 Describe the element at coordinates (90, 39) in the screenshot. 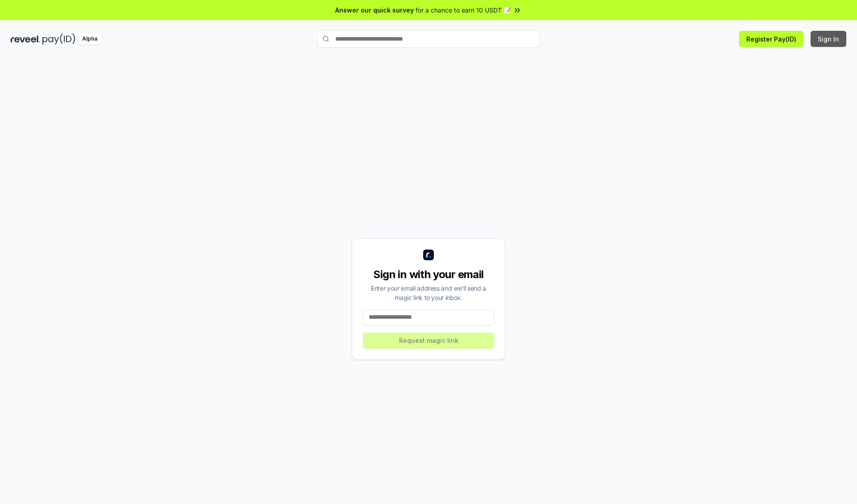

I see `div: Alpha` at that location.